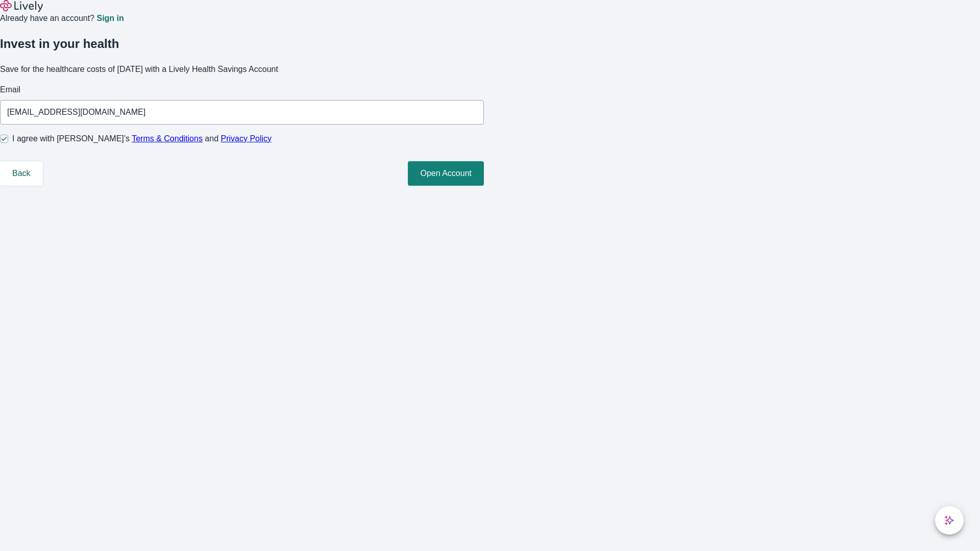  I want to click on div: Sign in, so click(110, 19).